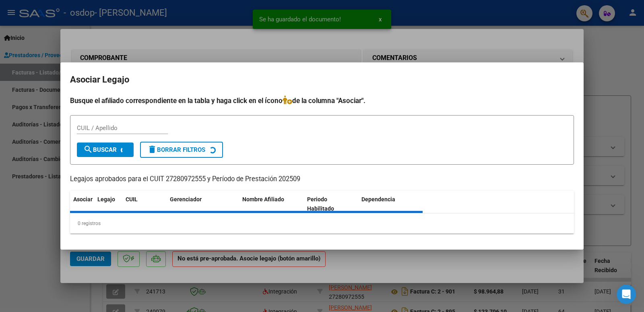 The image size is (644, 312). What do you see at coordinates (202, 204) in the screenshot?
I see `datatable-header-cell: Gerenciador` at bounding box center [202, 204].